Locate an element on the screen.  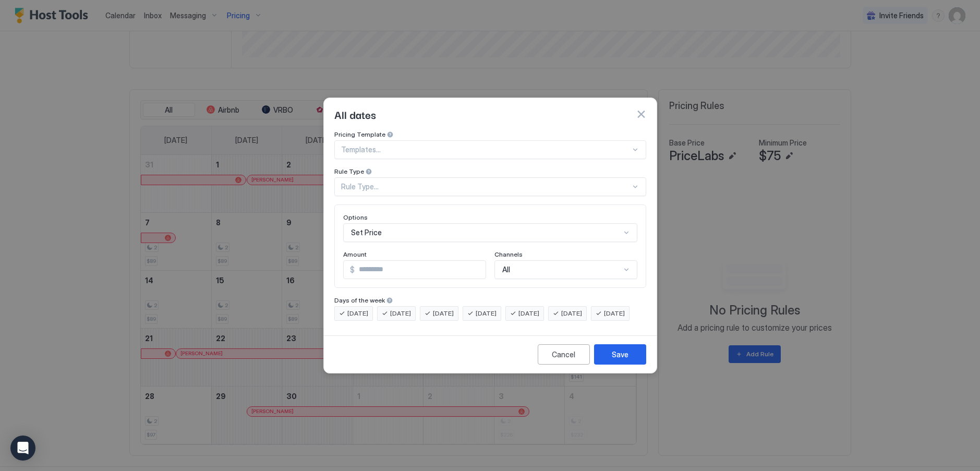
div: Cancel is located at coordinates (563, 354).